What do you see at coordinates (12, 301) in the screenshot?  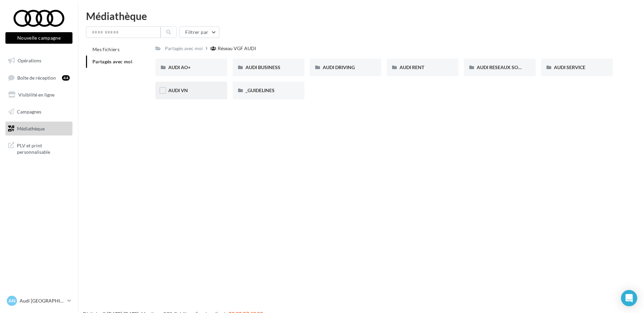 I see `span: AN` at bounding box center [12, 301].